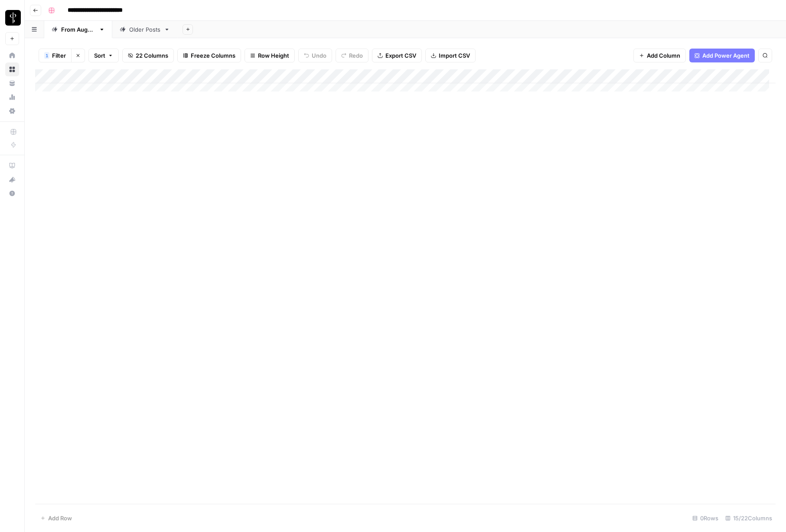 The height and width of the screenshot is (532, 786). What do you see at coordinates (213, 55) in the screenshot?
I see `span: Freeze Columns` at bounding box center [213, 55].